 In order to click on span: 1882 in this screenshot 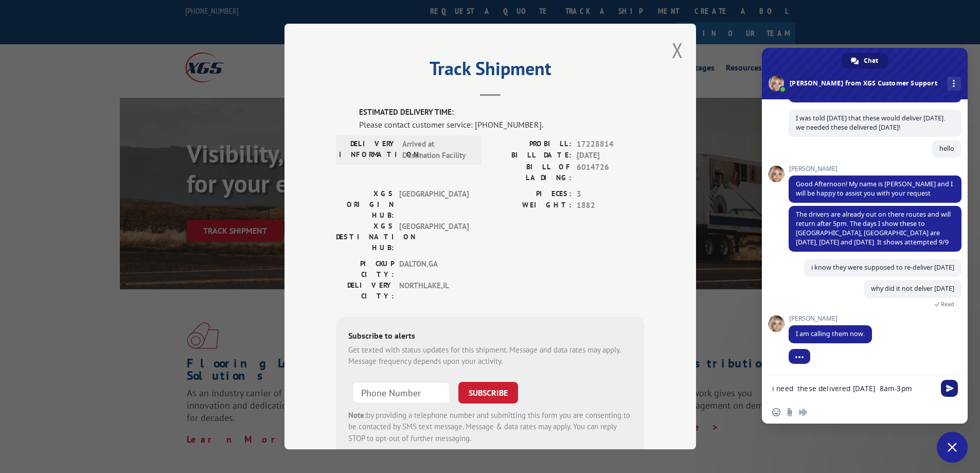, I will do `click(611, 205)`.